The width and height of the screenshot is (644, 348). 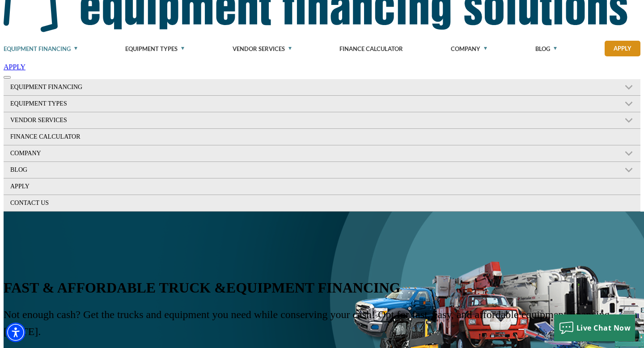 I want to click on span: EQUIPMENT FINANCING, so click(x=313, y=288).